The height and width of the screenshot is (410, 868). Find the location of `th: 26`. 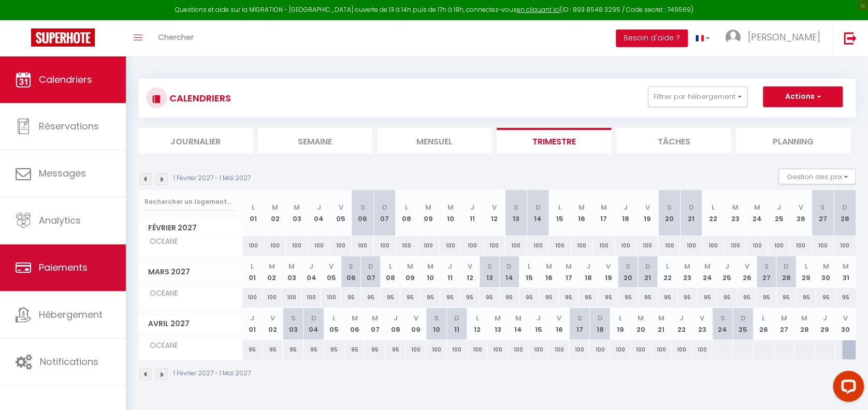

th: 26 is located at coordinates (747, 272).